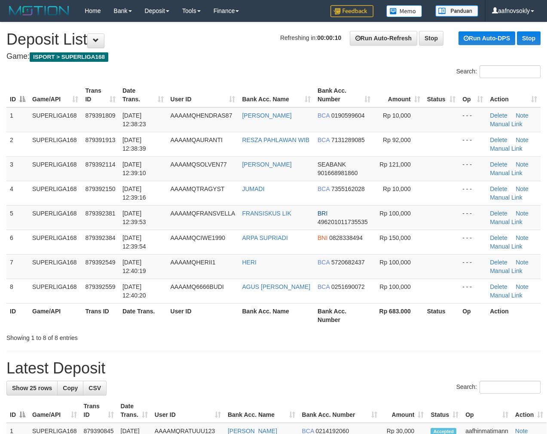  What do you see at coordinates (100, 95) in the screenshot?
I see `th: Trans ID: activate to sort column ascending` at bounding box center [100, 95].